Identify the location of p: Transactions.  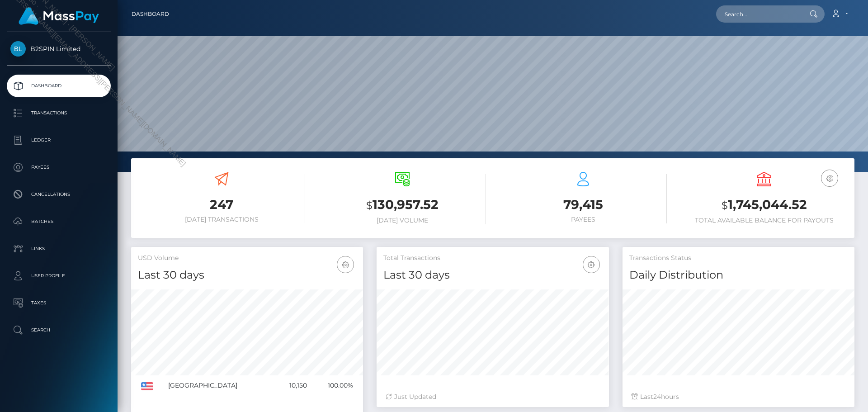
(59, 113).